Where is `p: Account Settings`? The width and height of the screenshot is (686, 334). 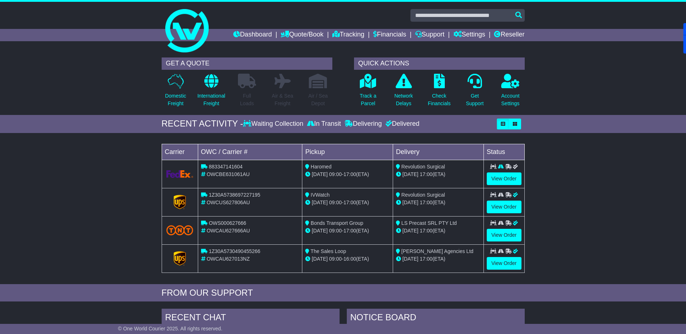 p: Account Settings is located at coordinates (511, 100).